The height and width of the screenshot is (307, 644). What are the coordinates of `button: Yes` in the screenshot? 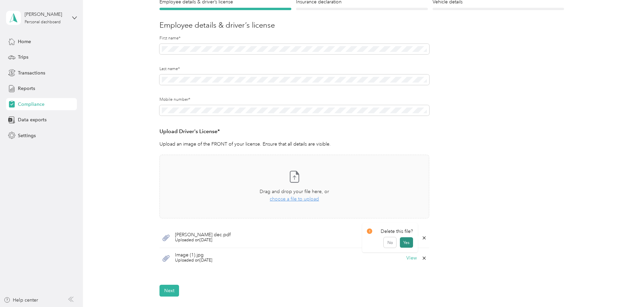 It's located at (406, 243).